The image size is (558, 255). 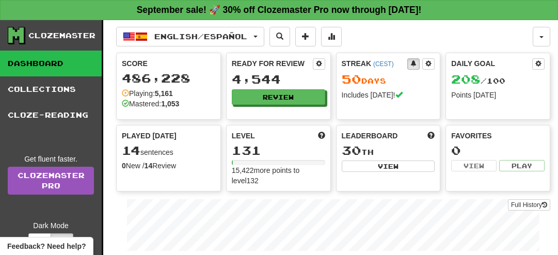 I want to click on strong: 14, so click(x=149, y=166).